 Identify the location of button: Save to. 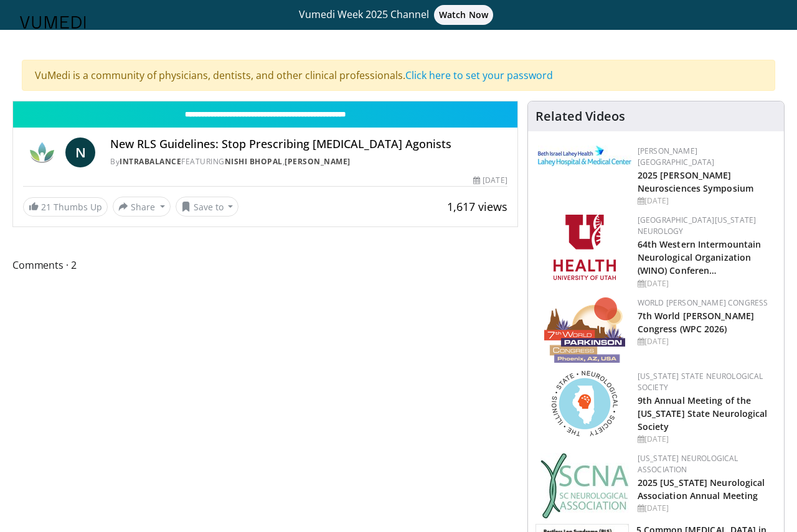
(207, 206).